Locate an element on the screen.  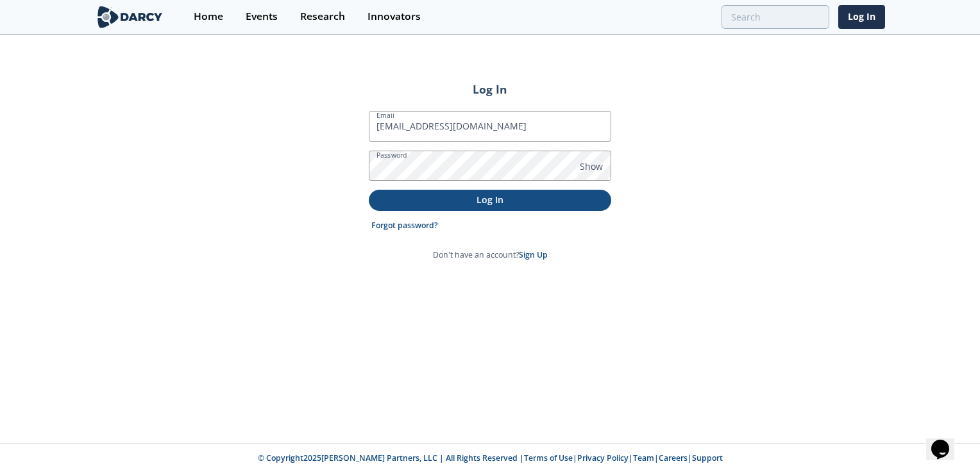
a: Careers is located at coordinates (673, 458).